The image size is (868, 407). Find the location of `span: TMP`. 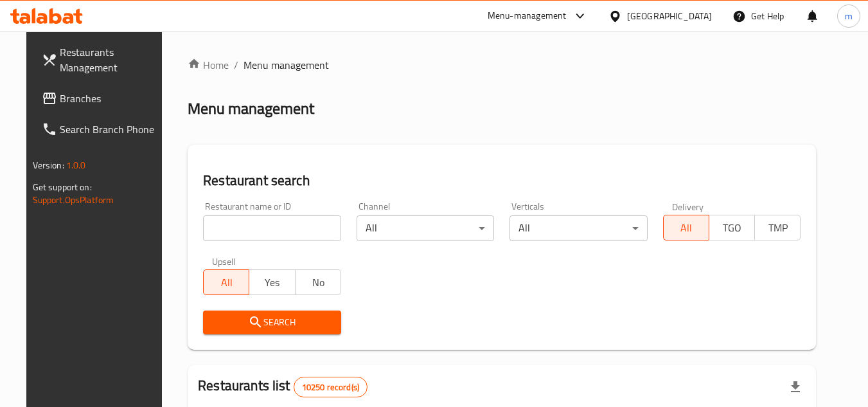

span: TMP is located at coordinates (777, 227).